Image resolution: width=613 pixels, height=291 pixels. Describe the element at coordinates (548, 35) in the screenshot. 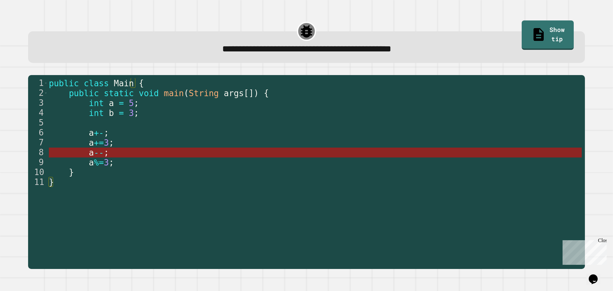

I see `a: Show tip` at that location.